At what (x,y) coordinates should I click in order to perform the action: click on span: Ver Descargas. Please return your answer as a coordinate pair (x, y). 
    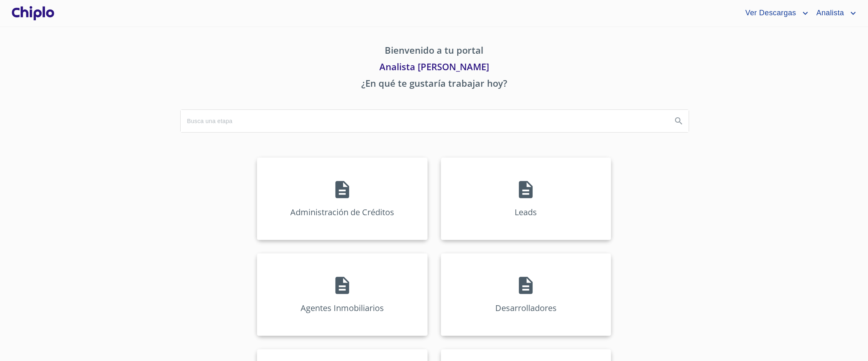
    Looking at the image, I should click on (770, 13).